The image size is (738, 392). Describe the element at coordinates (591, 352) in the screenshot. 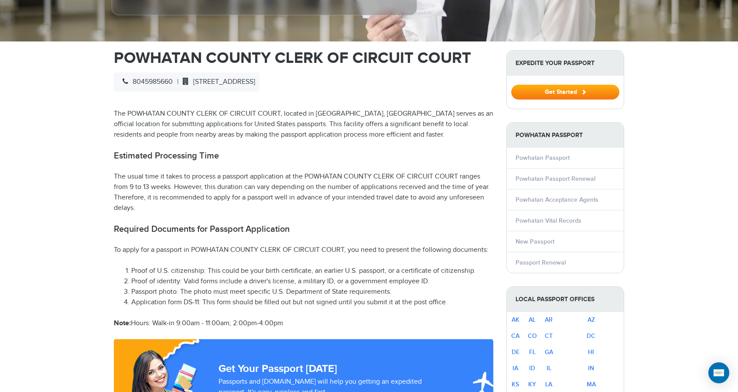

I see `a: HI` at that location.